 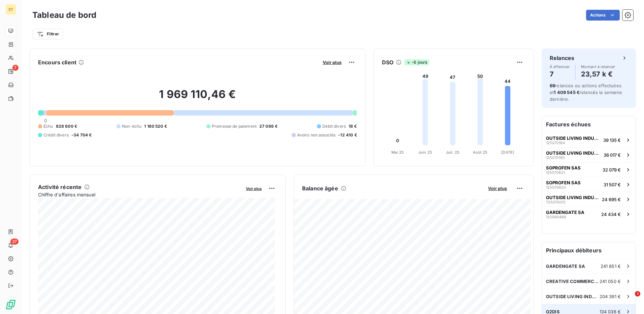 I want to click on span: 69, so click(x=553, y=85).